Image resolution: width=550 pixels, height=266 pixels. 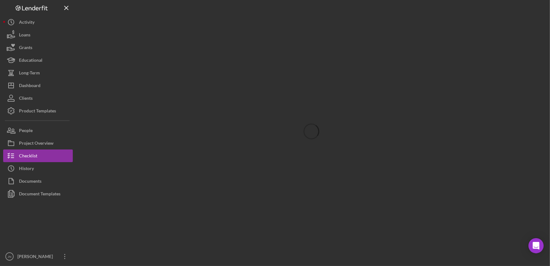 I want to click on div: Grants, so click(x=26, y=48).